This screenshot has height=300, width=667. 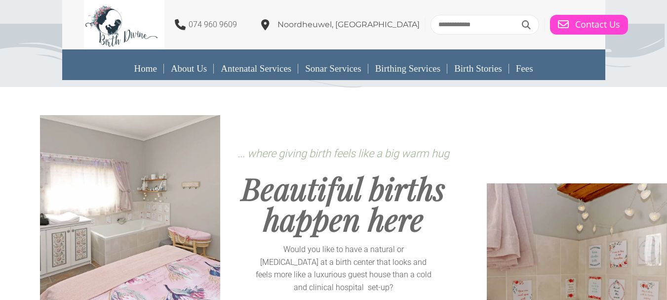 I want to click on span: .. where giving birth feels like a big warm hug, so click(x=345, y=153).